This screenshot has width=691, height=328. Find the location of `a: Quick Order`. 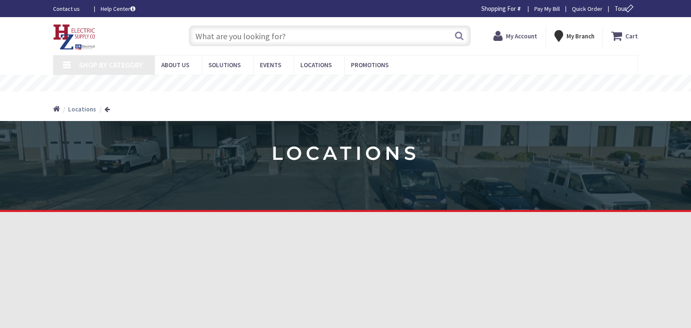

a: Quick Order is located at coordinates (587, 9).